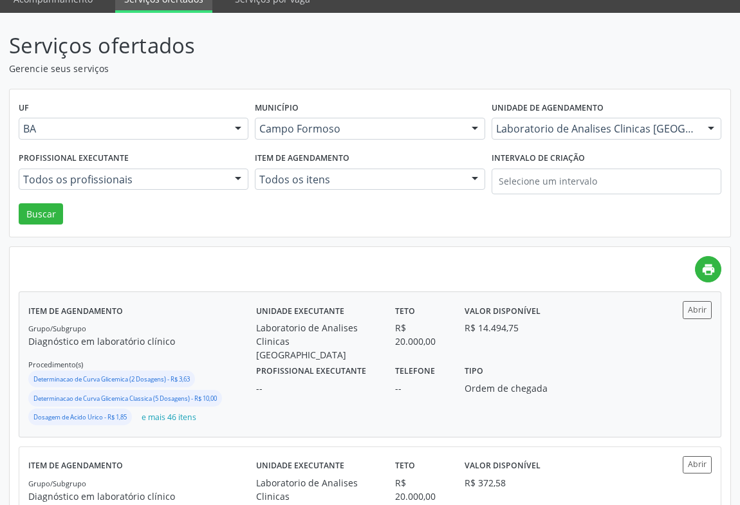 The height and width of the screenshot is (505, 740). Describe the element at coordinates (24, 108) in the screenshot. I see `label: UF` at that location.